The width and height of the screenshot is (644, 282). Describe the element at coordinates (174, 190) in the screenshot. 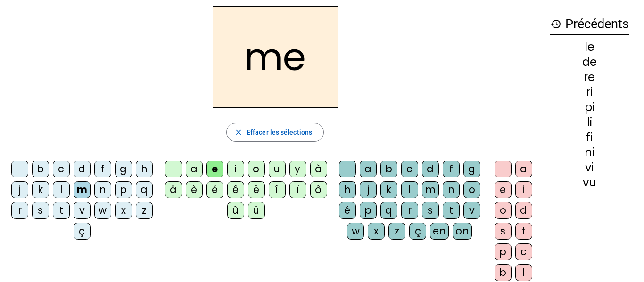

I see `div: â` at that location.